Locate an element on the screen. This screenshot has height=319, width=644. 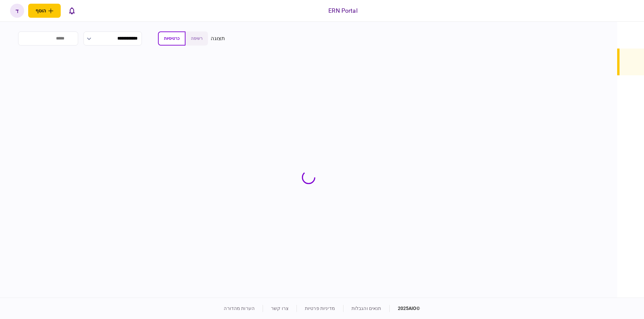
a: צרו קשר is located at coordinates (280, 308).